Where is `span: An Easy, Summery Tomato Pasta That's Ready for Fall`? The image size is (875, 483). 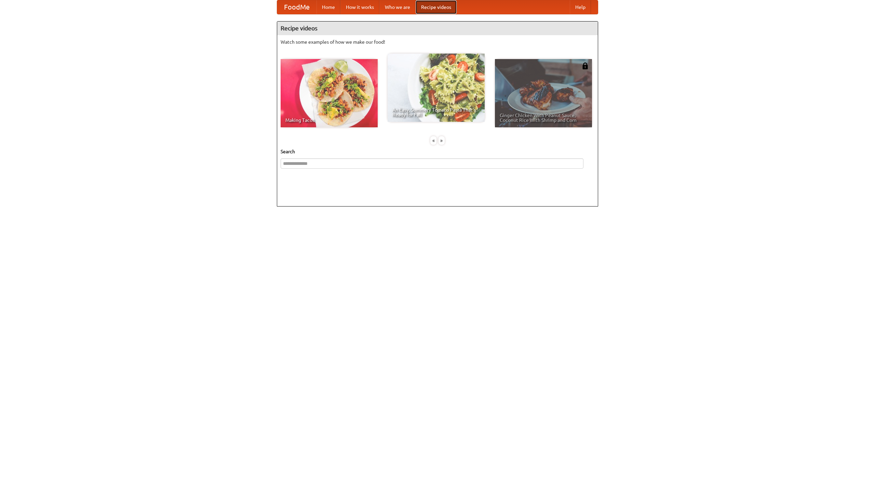
span: An Easy, Summery Tomato Pasta That's Ready for Fall is located at coordinates (436, 112).